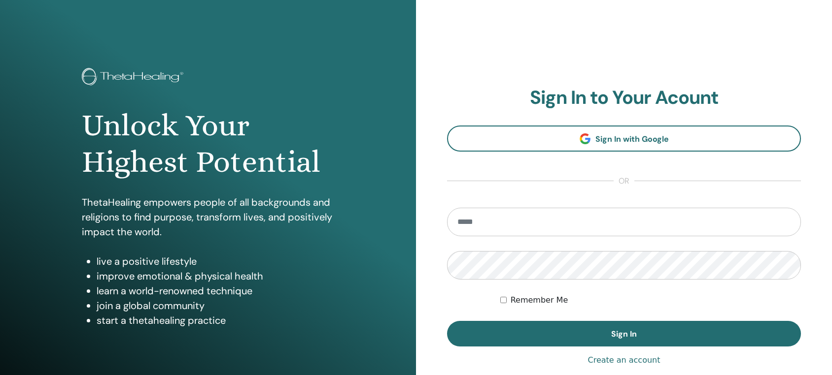 The width and height of the screenshot is (832, 375). I want to click on li: live a positive lifestyle, so click(215, 262).